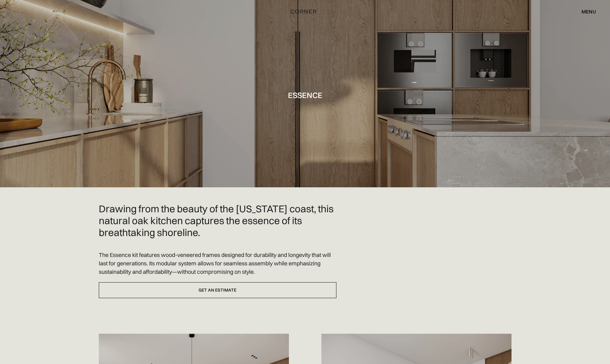 This screenshot has height=364, width=610. I want to click on h1: Essence, so click(305, 95).